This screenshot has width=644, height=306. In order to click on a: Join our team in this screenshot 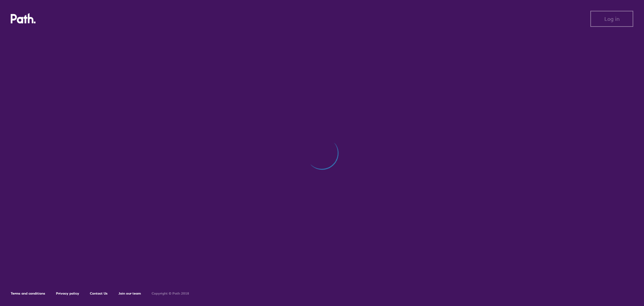, I will do `click(130, 293)`.